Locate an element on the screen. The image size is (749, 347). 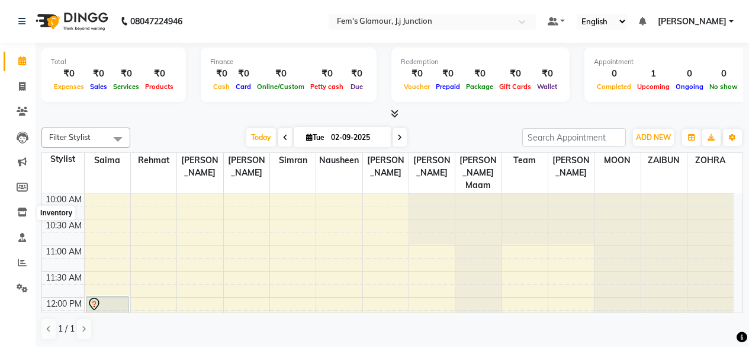
span: Ongoing is located at coordinates (690, 86).